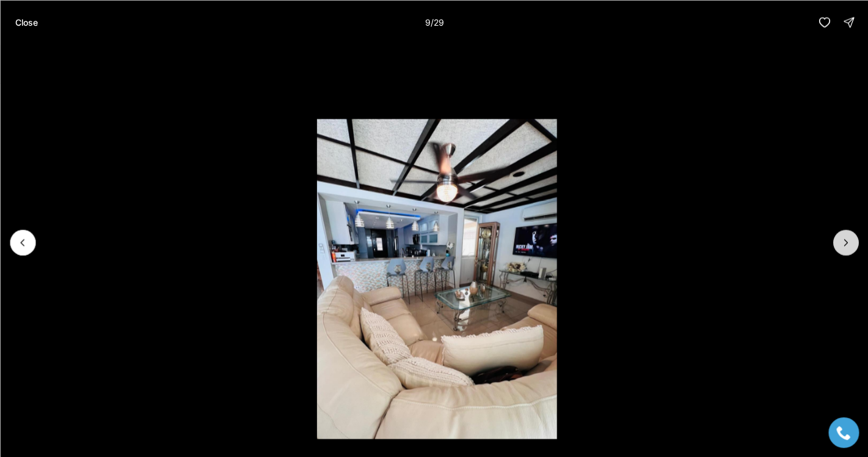  What do you see at coordinates (26, 22) in the screenshot?
I see `button: Close` at bounding box center [26, 22].